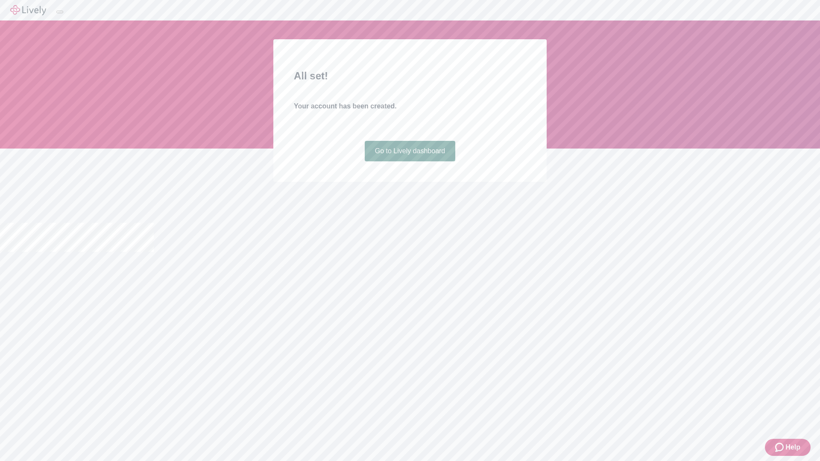 The width and height of the screenshot is (820, 461). Describe the element at coordinates (410, 106) in the screenshot. I see `h4: Your account has been created.` at that location.